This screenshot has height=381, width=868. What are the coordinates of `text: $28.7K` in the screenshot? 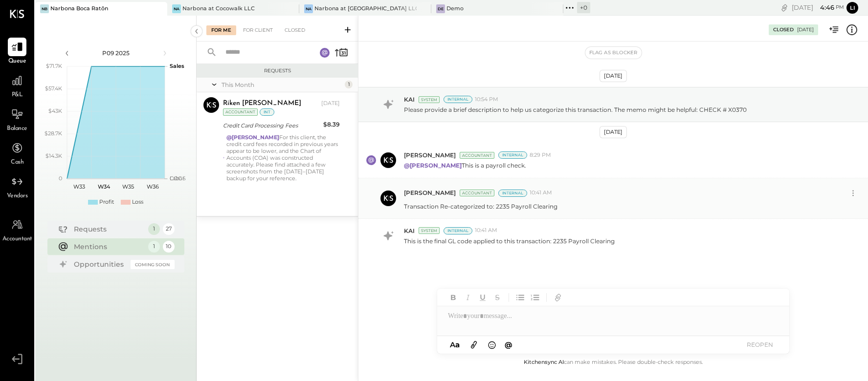 It's located at (53, 133).